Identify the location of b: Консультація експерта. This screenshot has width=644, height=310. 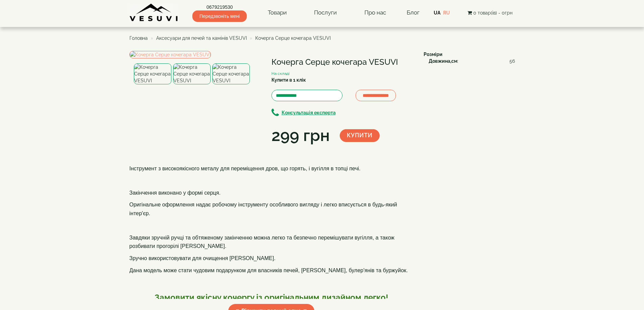
(309, 113).